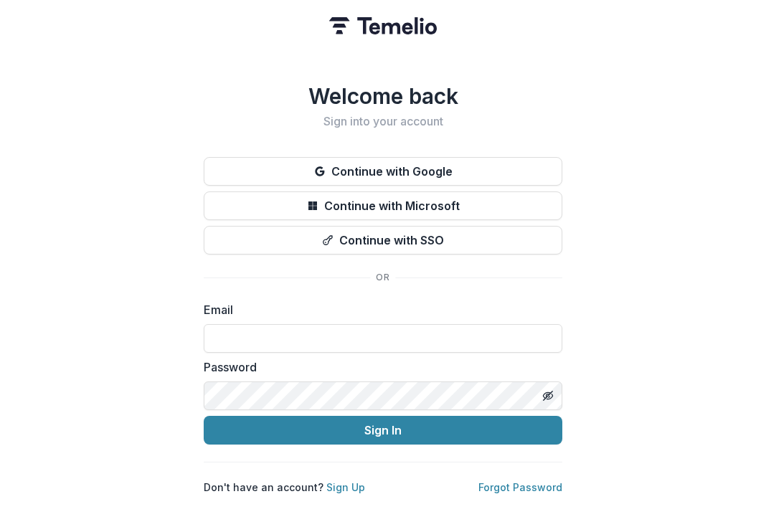  Describe the element at coordinates (383, 96) in the screenshot. I see `h1: Welcome back` at that location.